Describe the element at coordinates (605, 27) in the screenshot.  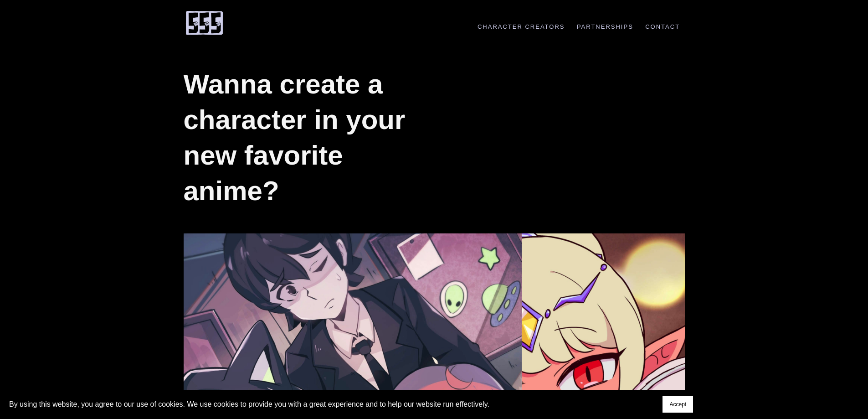
I see `a: Partnerships` at that location.